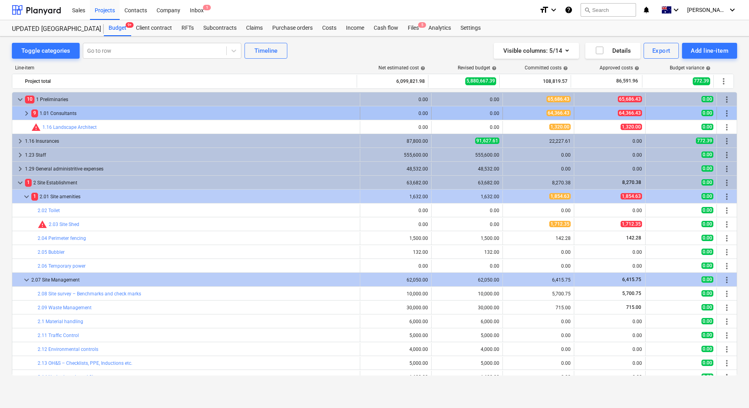 This screenshot has height=408, width=749. What do you see at coordinates (467, 183) in the screenshot?
I see `div: 63,682.00` at bounding box center [467, 183].